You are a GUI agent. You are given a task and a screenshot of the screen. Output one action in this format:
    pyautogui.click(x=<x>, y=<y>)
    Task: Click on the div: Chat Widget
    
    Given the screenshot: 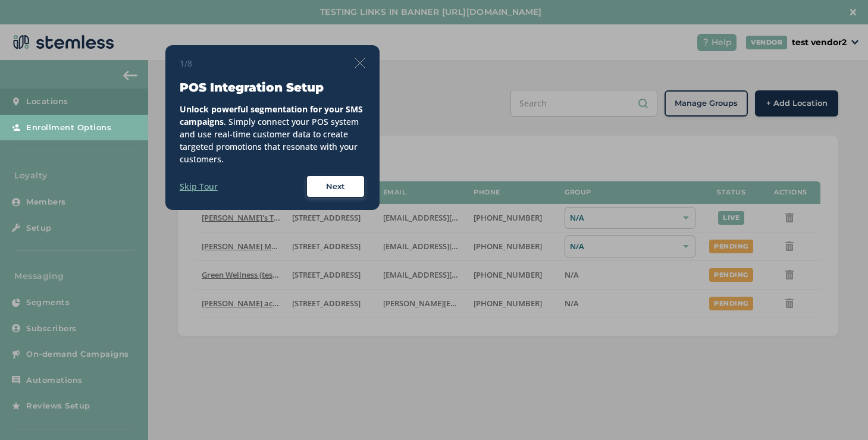 What is the action you would take?
    pyautogui.click(x=838, y=412)
    